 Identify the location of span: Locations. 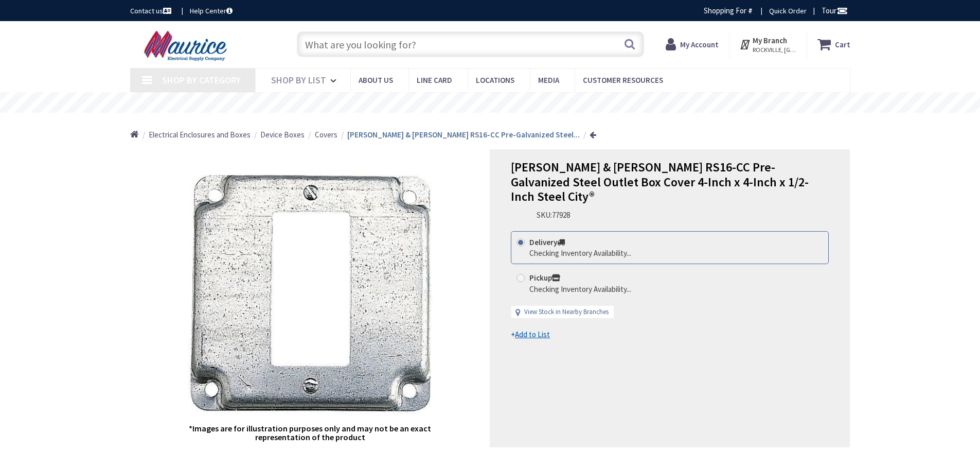
(495, 80).